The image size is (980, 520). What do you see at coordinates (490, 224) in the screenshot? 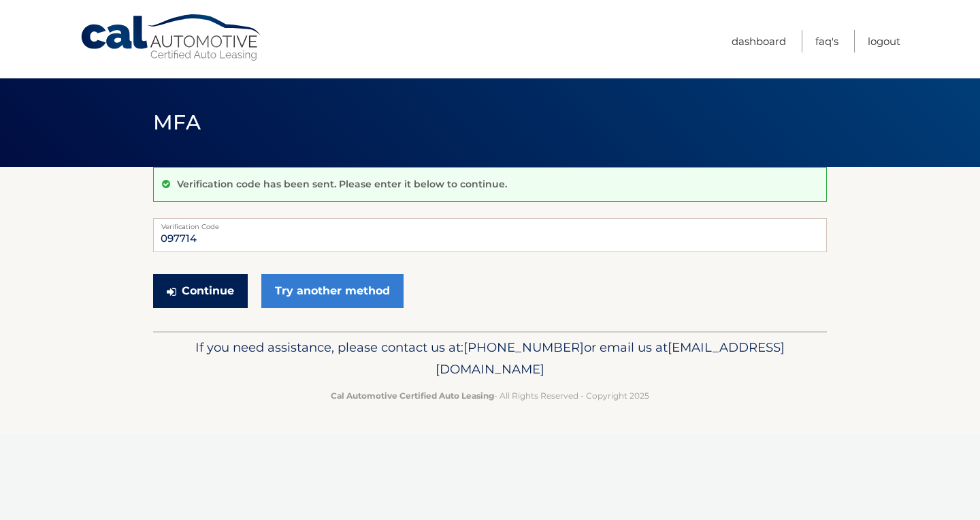
I see `label: Verification Code` at bounding box center [490, 224].